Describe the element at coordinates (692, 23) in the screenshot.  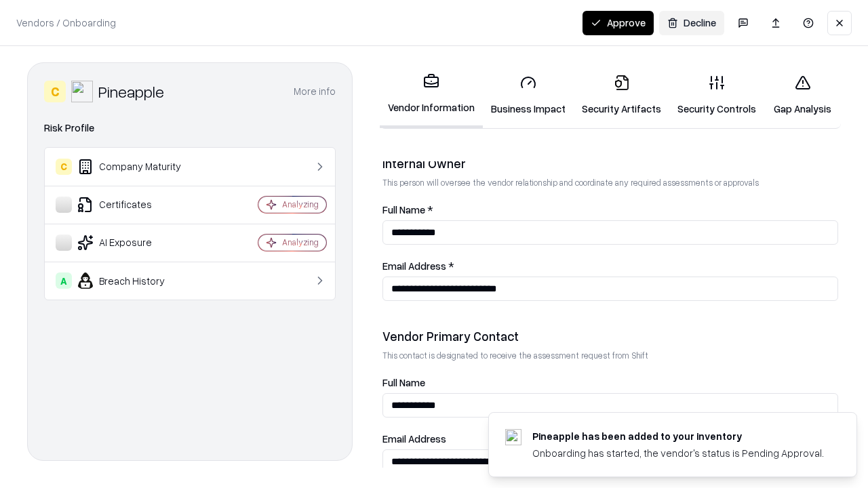
I see `button: Decline` at that location.